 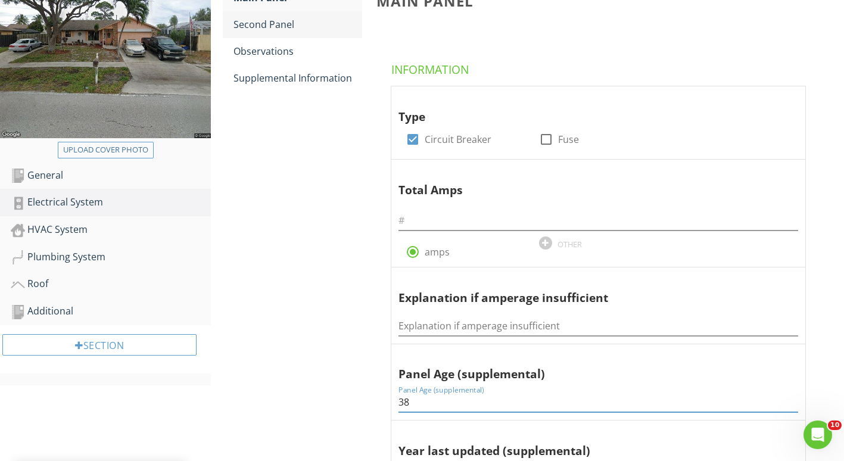 What do you see at coordinates (835, 425) in the screenshot?
I see `span: 10` at bounding box center [835, 425].